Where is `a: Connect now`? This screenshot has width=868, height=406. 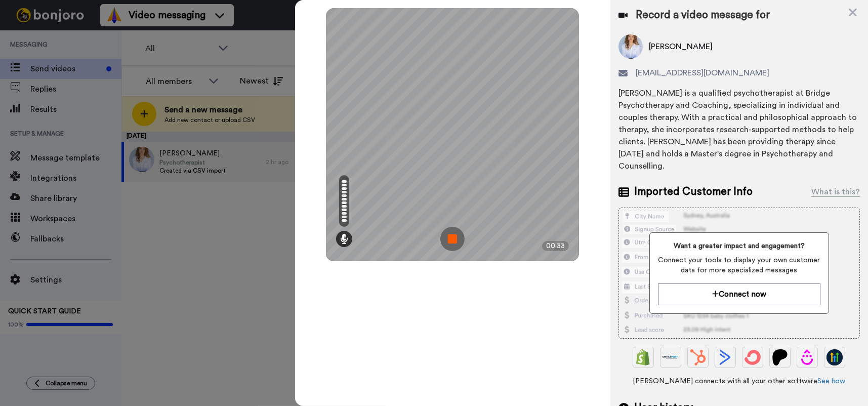
a: Connect now is located at coordinates (739, 294).